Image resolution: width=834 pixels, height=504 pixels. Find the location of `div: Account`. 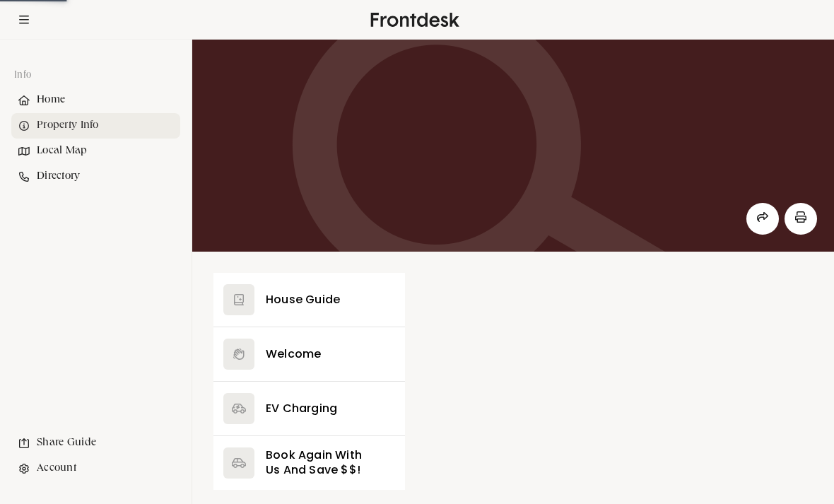

div: Account is located at coordinates (95, 469).